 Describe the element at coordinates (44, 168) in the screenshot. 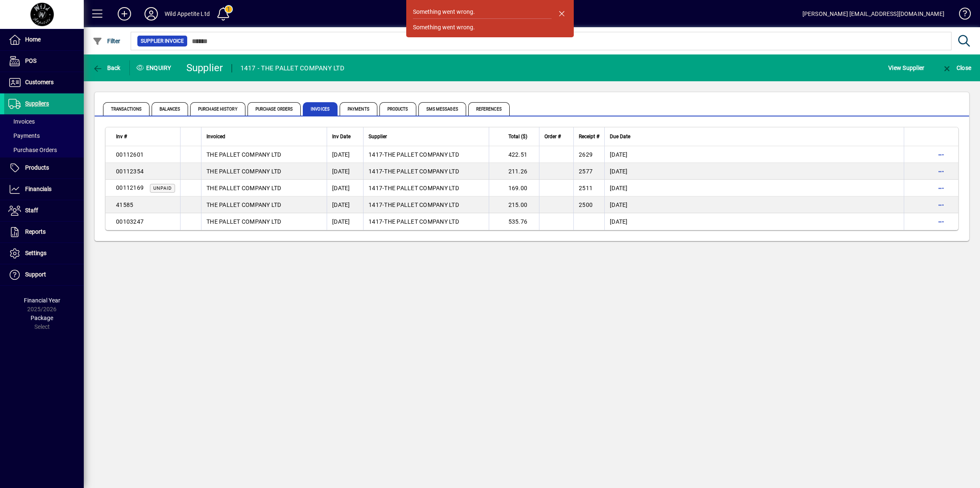

I see `a: Products` at that location.